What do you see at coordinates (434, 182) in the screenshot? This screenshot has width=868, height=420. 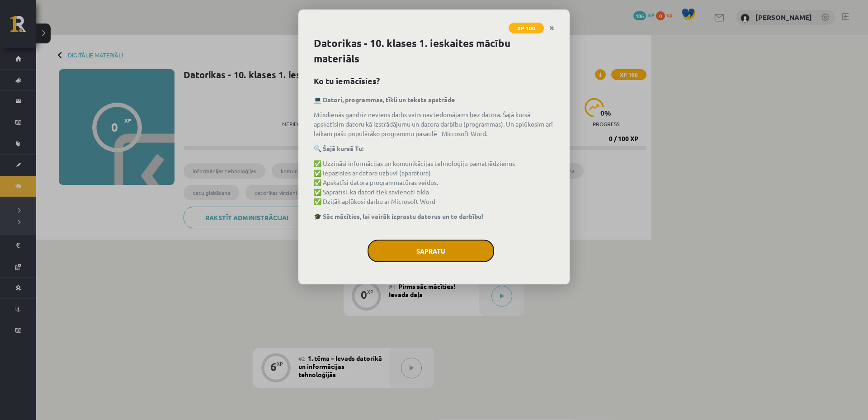 I see `p: ✅ Uzzināsi informācijas un komunikācijas tehnoloģiju pamatjēdzienus ✅ Iepazīsies ar datora uzbūvi...` at bounding box center [434, 182].